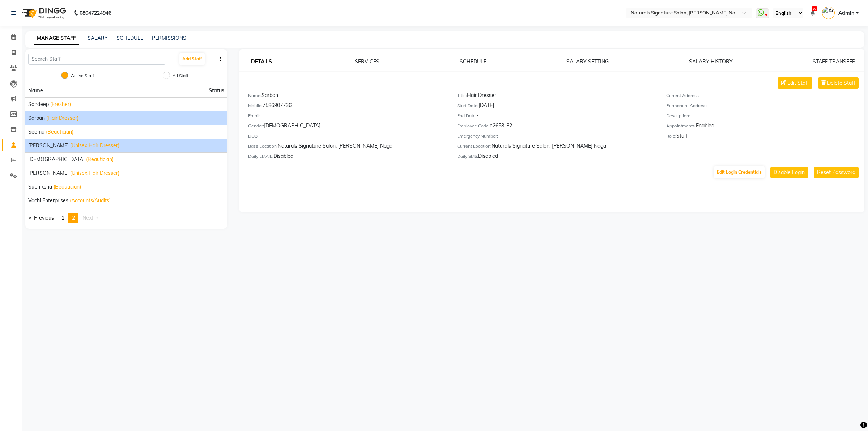  I want to click on input: Search Staff, so click(96, 59).